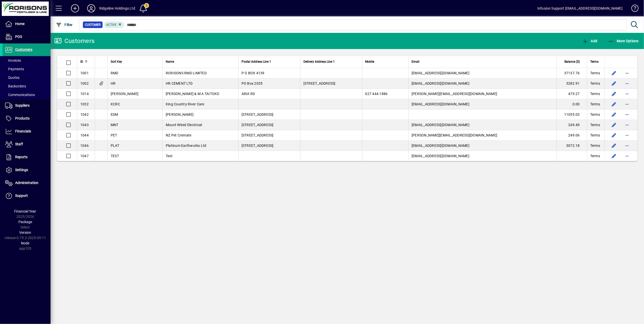 The image size is (644, 324). I want to click on a: Quotes, so click(27, 77).